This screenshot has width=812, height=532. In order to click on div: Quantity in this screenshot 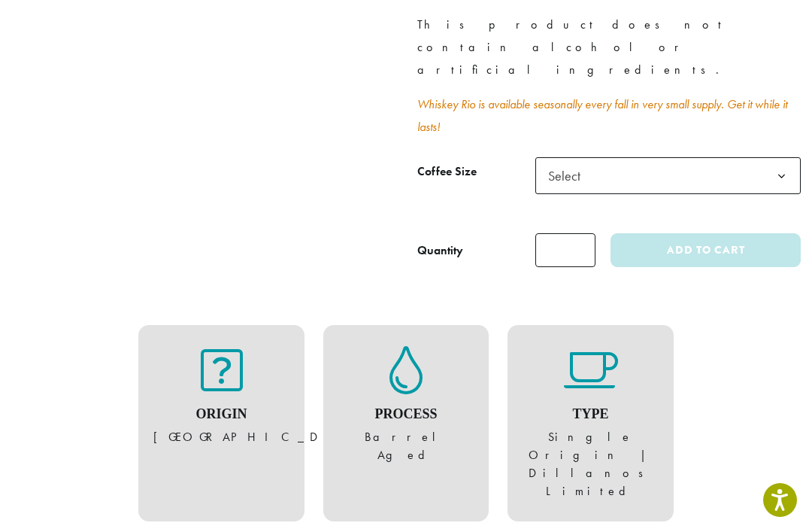, I will do `click(440, 251)`.